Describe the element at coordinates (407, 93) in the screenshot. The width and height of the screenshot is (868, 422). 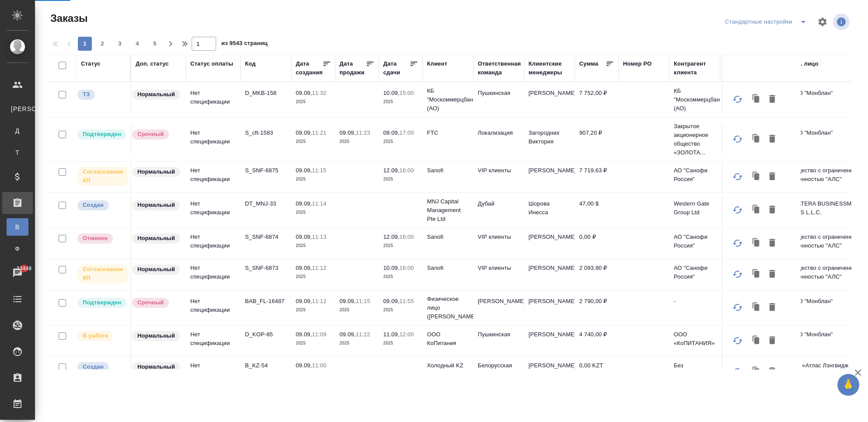
I see `p: 15:00` at that location.